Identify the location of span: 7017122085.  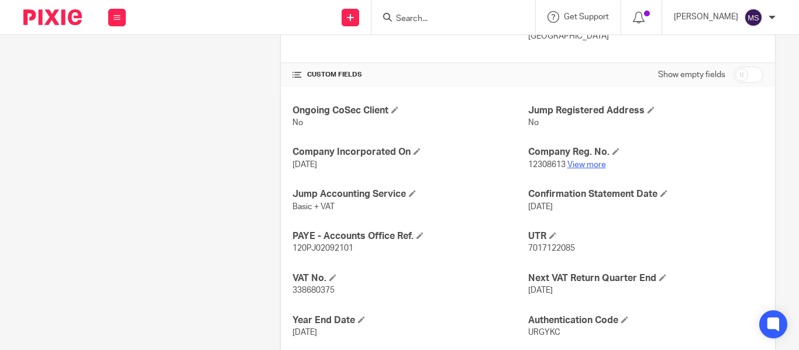
(551, 248).